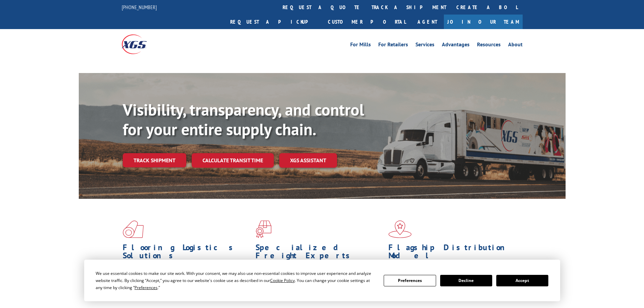  I want to click on button: Decline, so click(467, 281).